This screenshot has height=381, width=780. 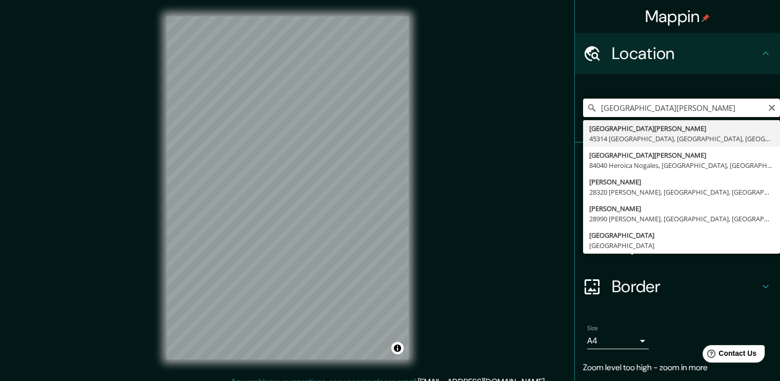 I want to click on h4: Border, so click(x=686, y=286).